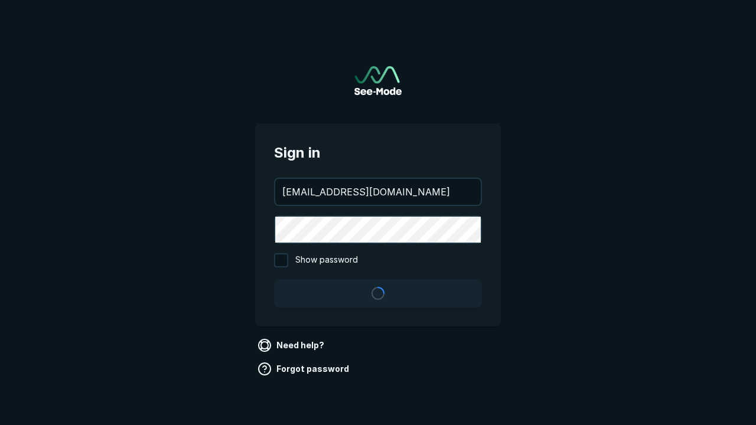 Image resolution: width=756 pixels, height=425 pixels. What do you see at coordinates (378, 192) in the screenshot?
I see `input: your@email.com` at bounding box center [378, 192].